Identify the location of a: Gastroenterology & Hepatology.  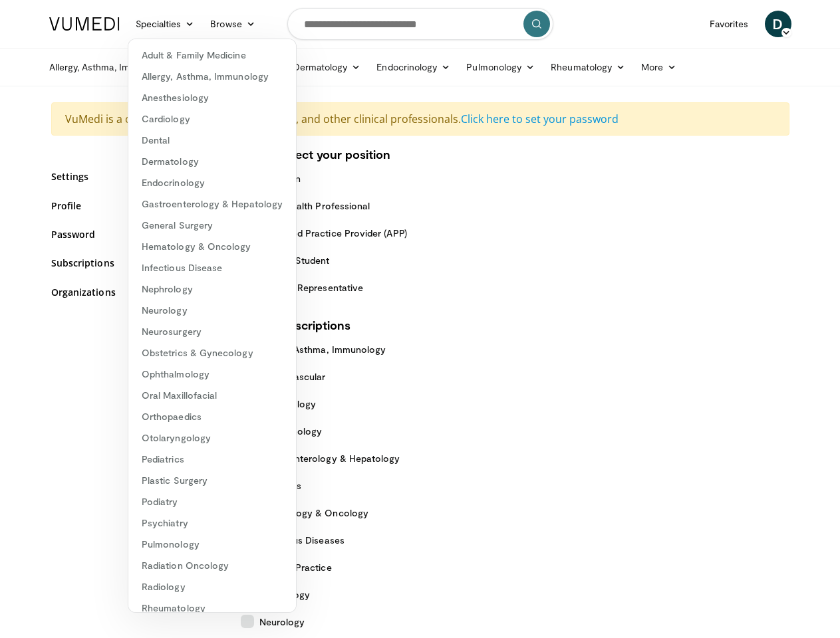
(212, 204).